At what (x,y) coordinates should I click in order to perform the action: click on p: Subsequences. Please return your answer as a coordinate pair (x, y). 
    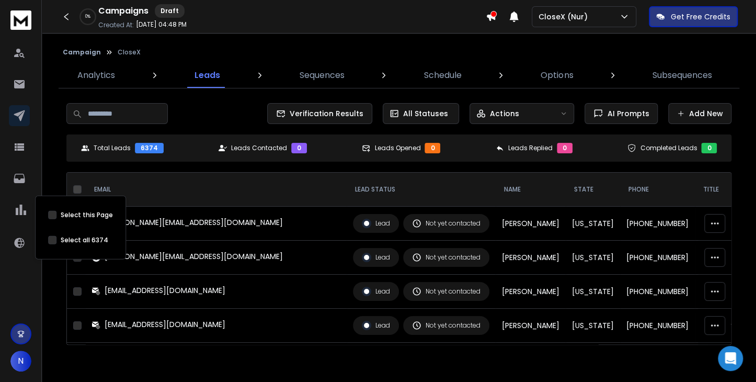
    Looking at the image, I should click on (682, 75).